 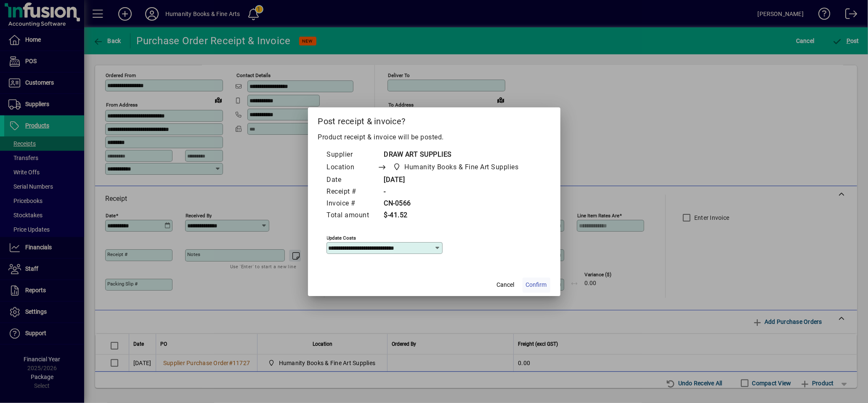 What do you see at coordinates (506, 285) in the screenshot?
I see `span: Cancel` at bounding box center [506, 285].